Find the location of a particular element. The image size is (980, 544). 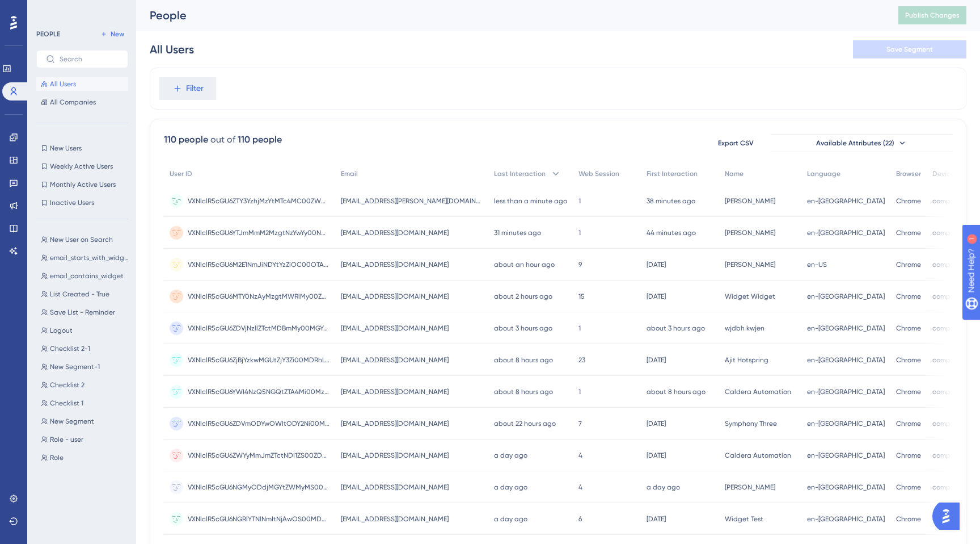

button: Logout is located at coordinates (86, 330).